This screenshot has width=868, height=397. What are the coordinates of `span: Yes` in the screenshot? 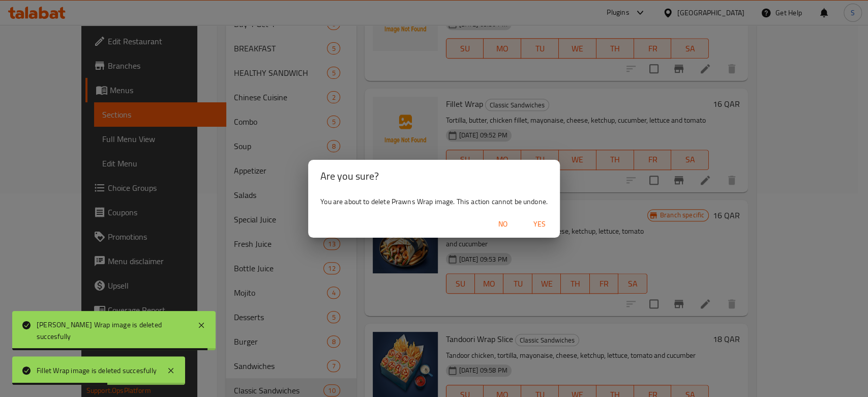 It's located at (539, 224).